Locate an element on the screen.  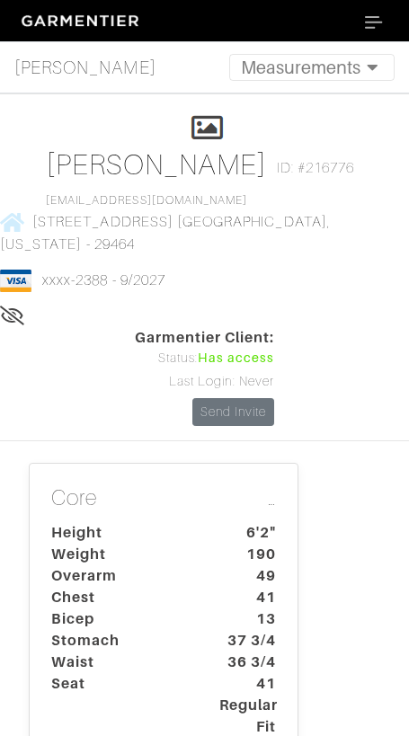
p: Core is located at coordinates (164, 500).